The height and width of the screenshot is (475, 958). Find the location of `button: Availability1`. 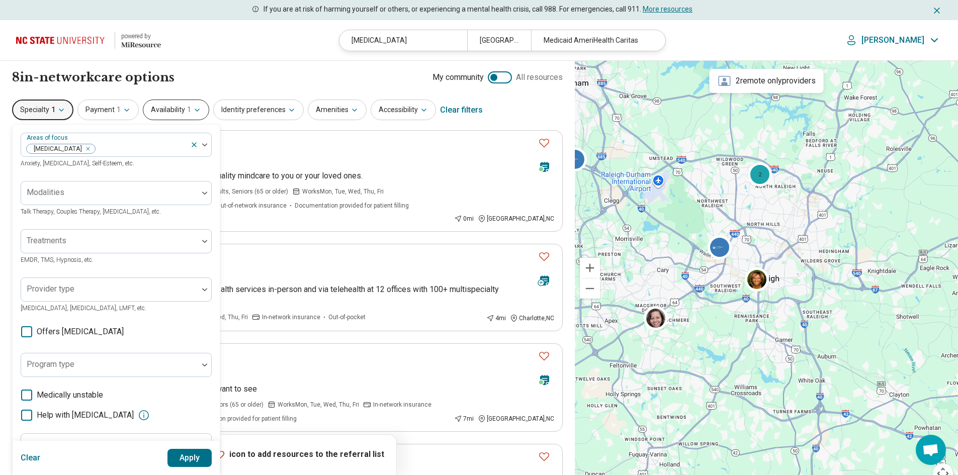

button: Availability1 is located at coordinates (176, 110).